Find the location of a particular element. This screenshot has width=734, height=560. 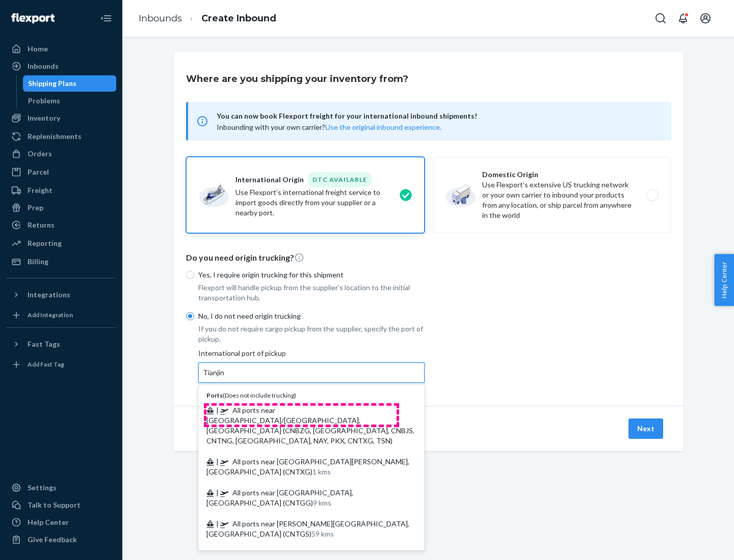

p: If you do not require cargo pickup from the supplier, specify the port of pickup. is located at coordinates (311, 334).